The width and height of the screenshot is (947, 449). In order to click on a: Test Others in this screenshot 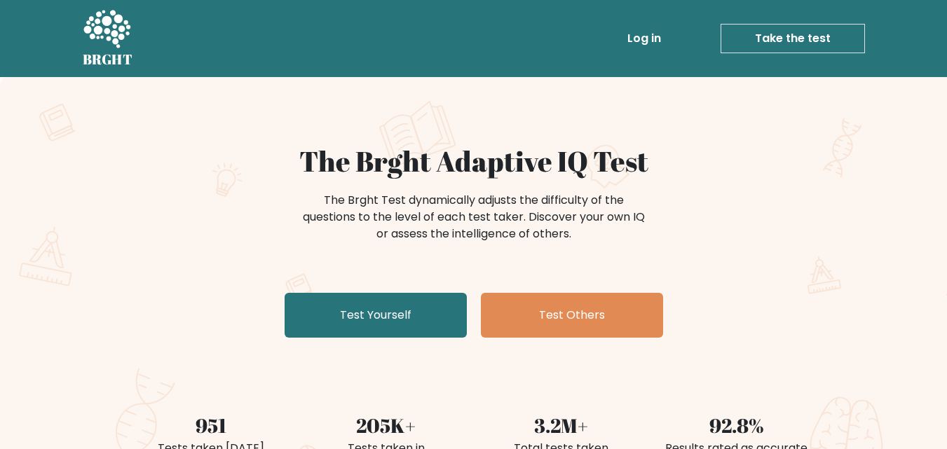, I will do `click(572, 315)`.